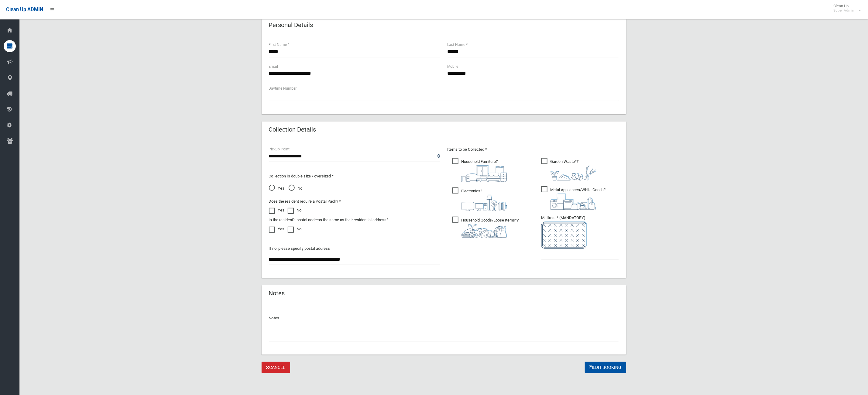 Image resolution: width=868 pixels, height=395 pixels. I want to click on label: If no, please specify postal address, so click(300, 249).